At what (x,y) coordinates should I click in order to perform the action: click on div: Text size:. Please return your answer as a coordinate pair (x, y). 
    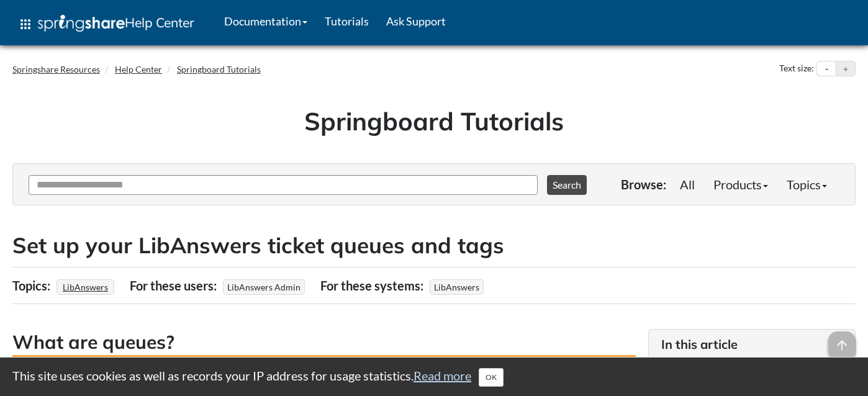
    Looking at the image, I should click on (797, 69).